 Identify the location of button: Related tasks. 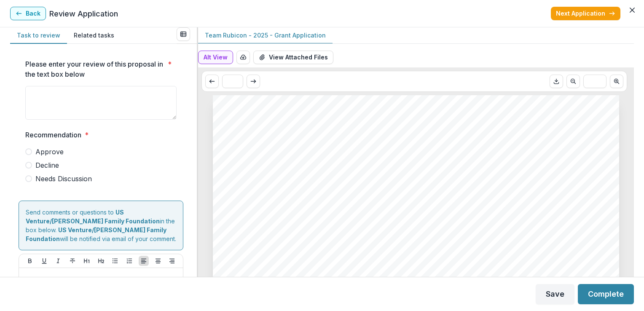
(94, 35).